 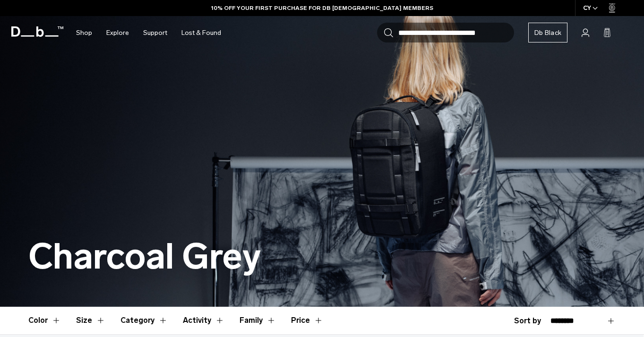 I want to click on a: Shop, so click(x=84, y=33).